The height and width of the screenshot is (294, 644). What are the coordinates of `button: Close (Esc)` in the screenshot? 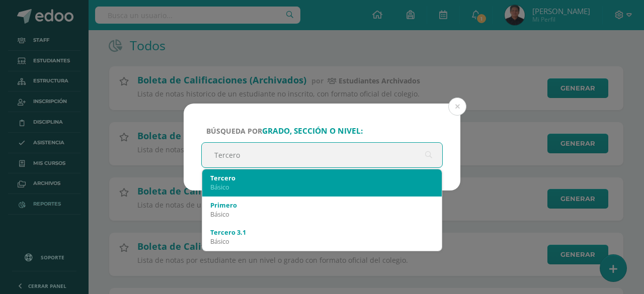 It's located at (457, 107).